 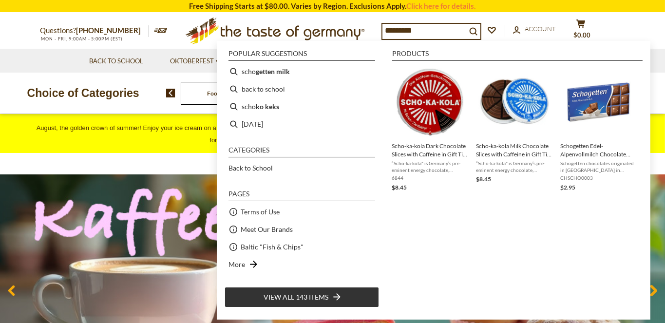 What do you see at coordinates (267, 106) in the screenshot?
I see `b: ko keks` at bounding box center [267, 106].